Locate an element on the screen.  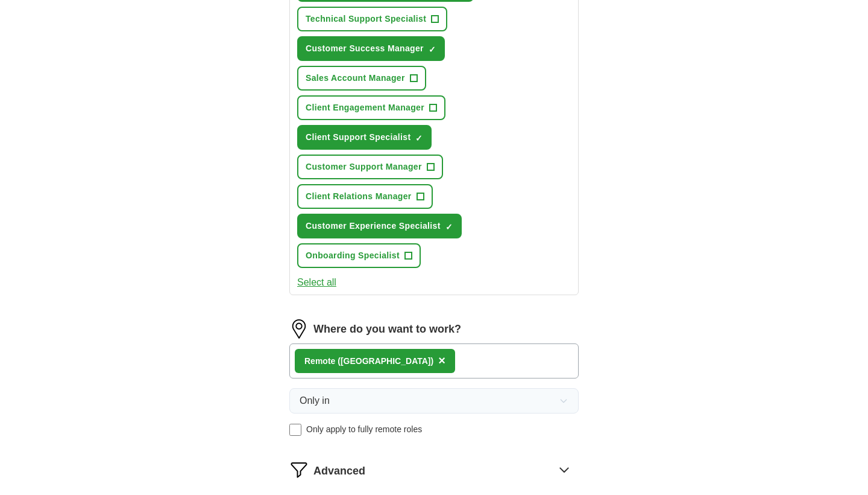
button: Customer Success Manager✓ is located at coordinates (371, 48).